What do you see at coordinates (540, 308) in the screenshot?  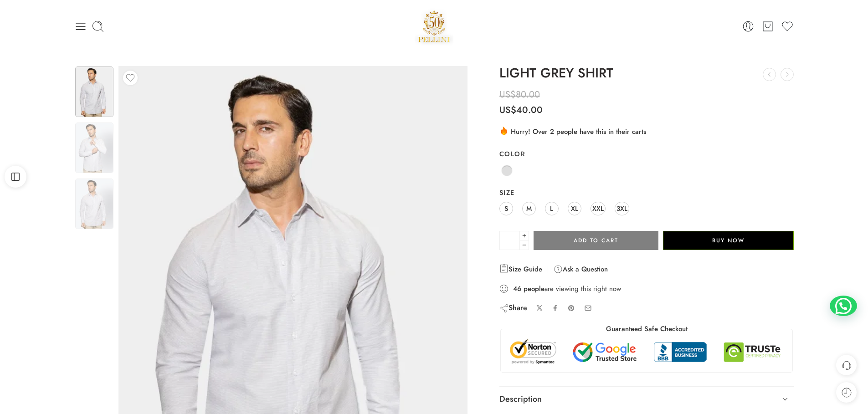 I see `a: Share on X` at bounding box center [540, 308].